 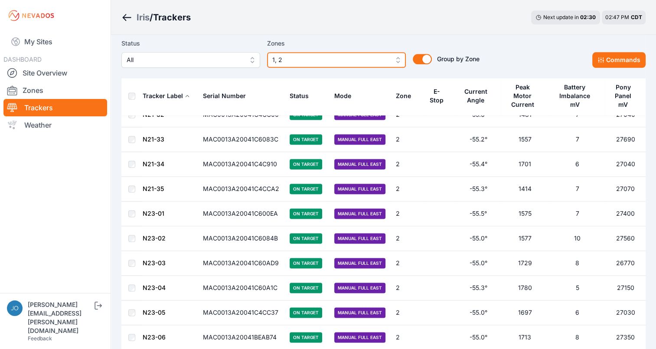 I want to click on span: CDT, so click(x=636, y=17).